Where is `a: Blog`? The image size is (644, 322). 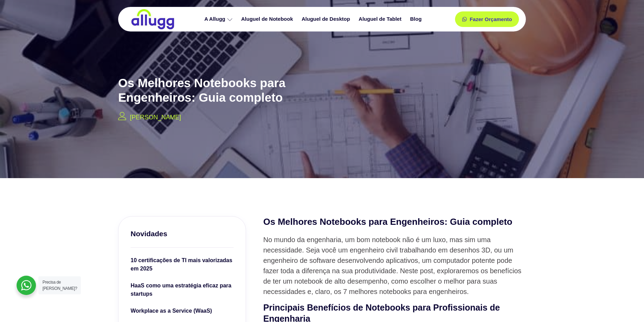 a: Blog is located at coordinates (417, 19).